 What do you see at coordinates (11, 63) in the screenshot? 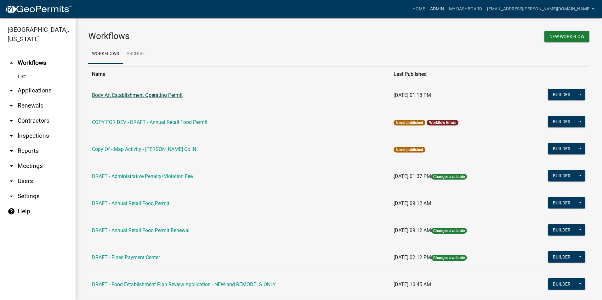
I see `i: arrow_drop_up` at bounding box center [11, 63].